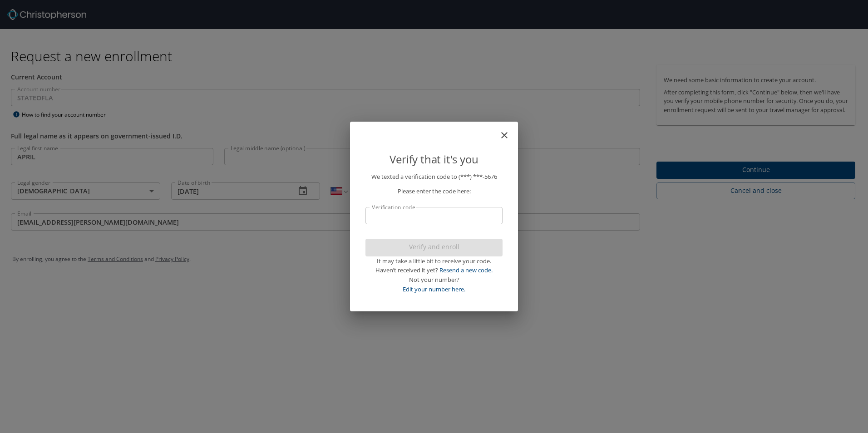 The width and height of the screenshot is (868, 433). Describe the element at coordinates (434, 289) in the screenshot. I see `a: Edit your number here.` at that location.